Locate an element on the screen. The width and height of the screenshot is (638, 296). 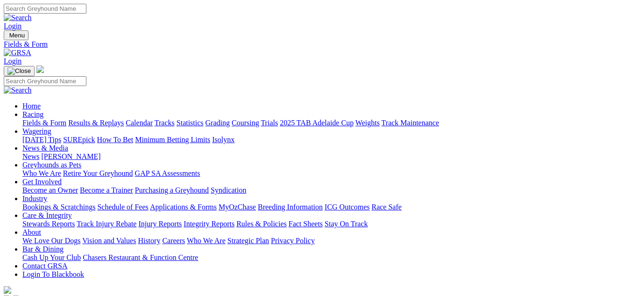
div: Racing is located at coordinates (329, 123).